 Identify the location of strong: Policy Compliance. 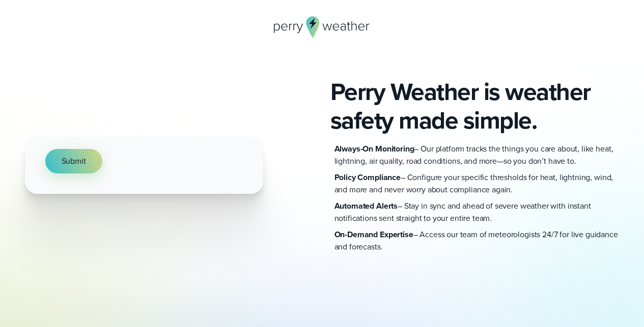
(368, 177).